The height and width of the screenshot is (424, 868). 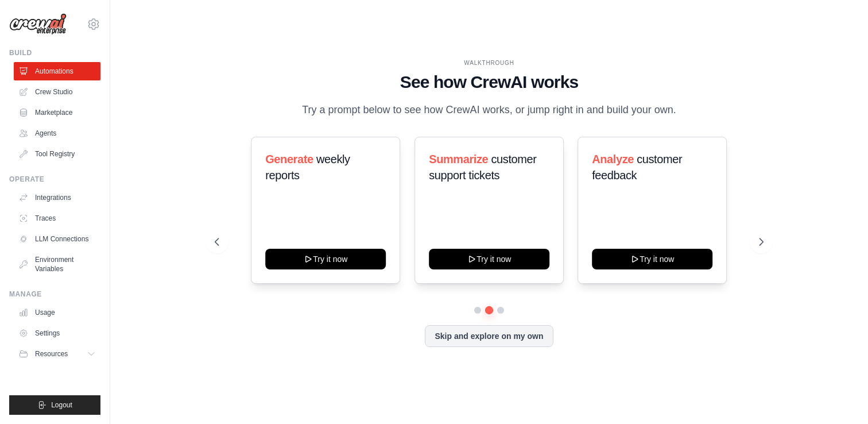 I want to click on div: WALKTHROUGH, so click(x=489, y=63).